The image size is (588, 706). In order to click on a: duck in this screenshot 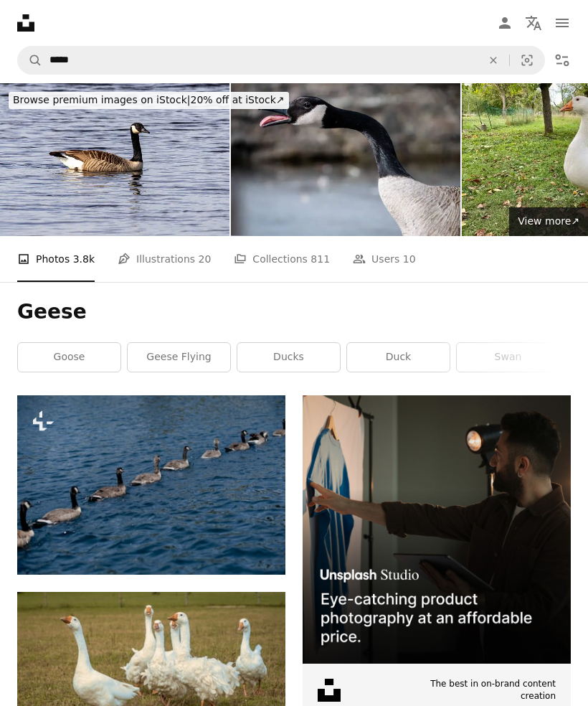, I will do `click(398, 358)`.